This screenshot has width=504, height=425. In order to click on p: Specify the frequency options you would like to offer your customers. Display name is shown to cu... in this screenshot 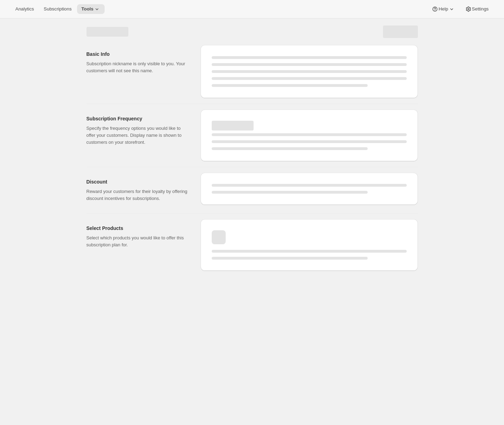, I will do `click(138, 135)`.